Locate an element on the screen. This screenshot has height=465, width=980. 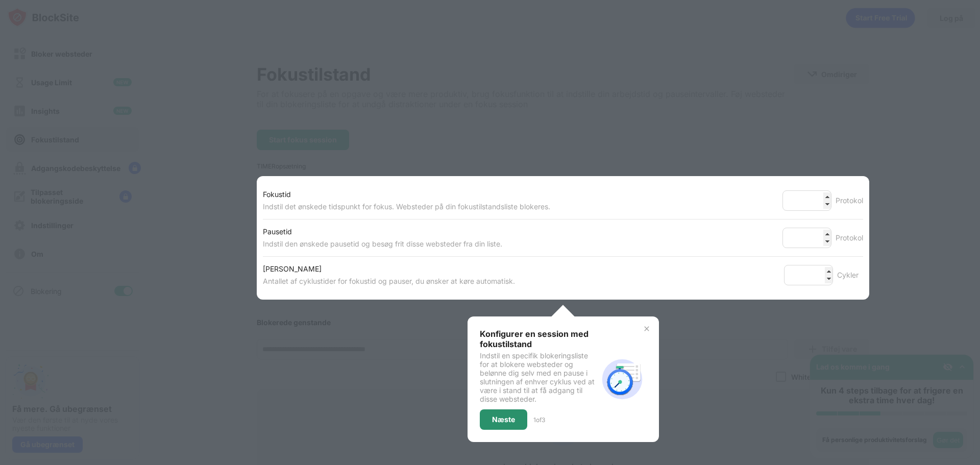
img: x-button.svg is located at coordinates (647, 329).